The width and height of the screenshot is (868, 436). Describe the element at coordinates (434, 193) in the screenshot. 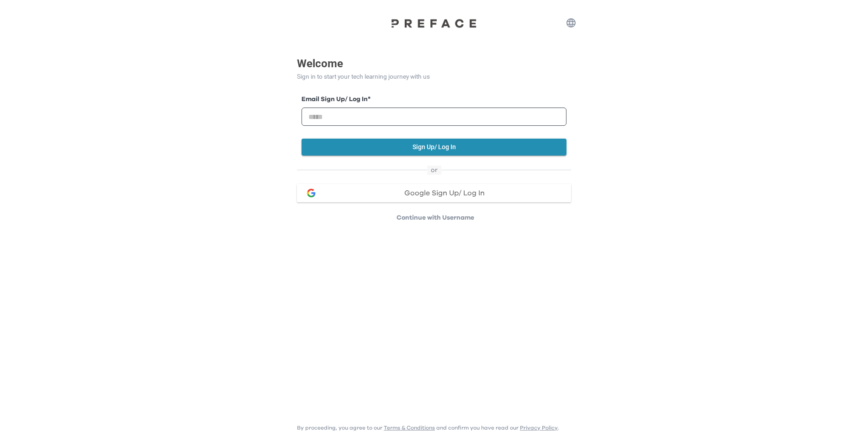

I see `a: google loginGoogle Sign Up/ Log In` at that location.